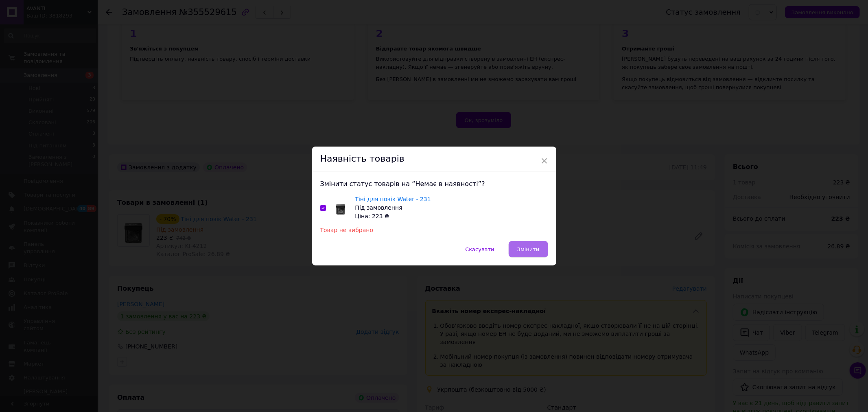  What do you see at coordinates (434, 184) in the screenshot?
I see `div: Змінити статус товарів на “Немає в наявності”?` at bounding box center [434, 184].